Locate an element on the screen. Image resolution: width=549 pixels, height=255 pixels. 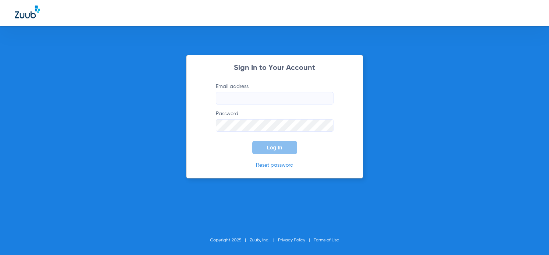
label: Password is located at coordinates (275, 121).